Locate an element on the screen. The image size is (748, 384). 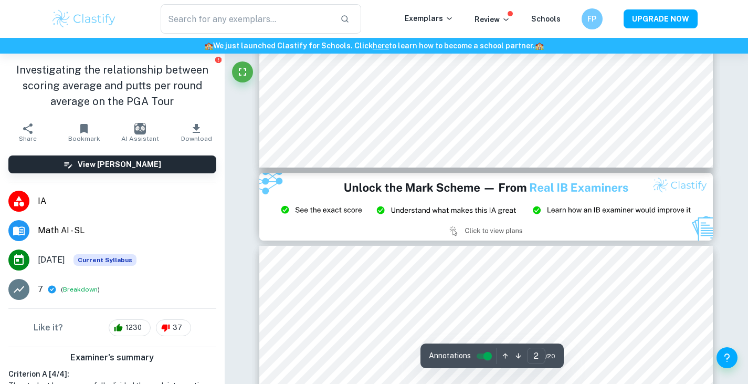
h6: Examiner's summary is located at coordinates (112, 357).